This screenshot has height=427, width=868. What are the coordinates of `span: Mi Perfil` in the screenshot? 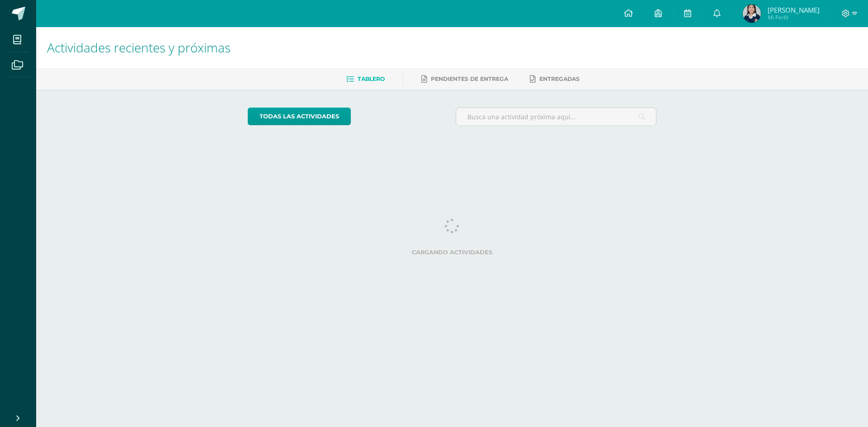 It's located at (793, 17).